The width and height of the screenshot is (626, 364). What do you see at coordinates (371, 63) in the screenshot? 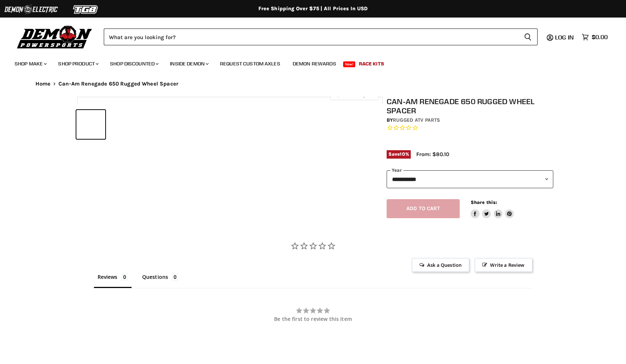
I see `a: Race Kits` at bounding box center [371, 63].